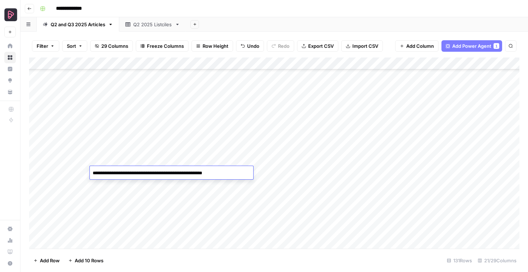 This screenshot has height=272, width=528. What do you see at coordinates (250, 46) in the screenshot?
I see `button: Undo` at bounding box center [250, 46].